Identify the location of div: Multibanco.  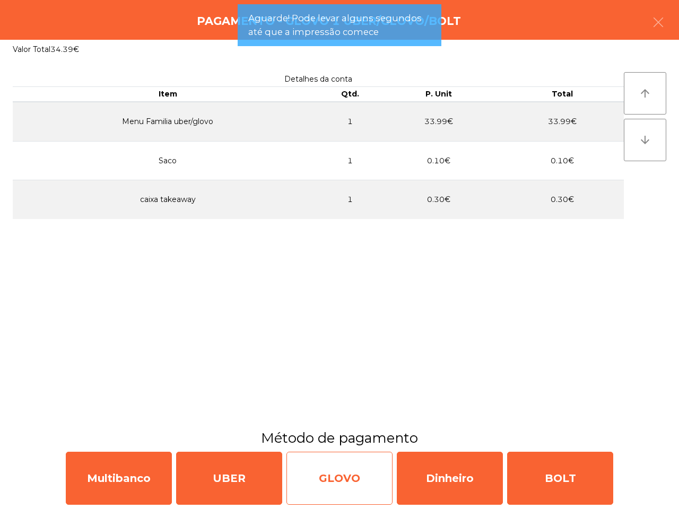
(119, 479).